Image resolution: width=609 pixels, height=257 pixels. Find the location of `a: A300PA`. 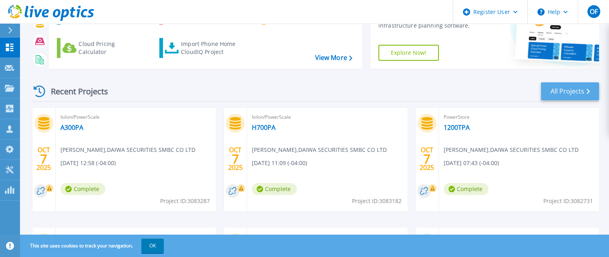

a: A300PA is located at coordinates (72, 128).